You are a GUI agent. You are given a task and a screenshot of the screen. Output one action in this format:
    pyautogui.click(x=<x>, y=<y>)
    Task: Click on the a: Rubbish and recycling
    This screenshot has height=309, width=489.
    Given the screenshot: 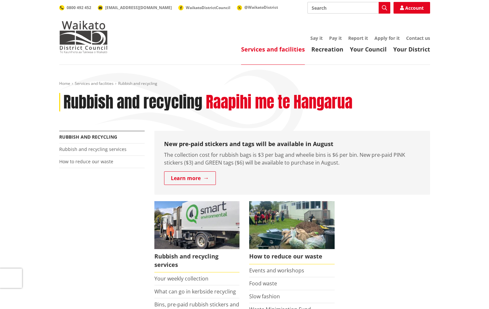 What is the action you would take?
    pyautogui.click(x=88, y=137)
    